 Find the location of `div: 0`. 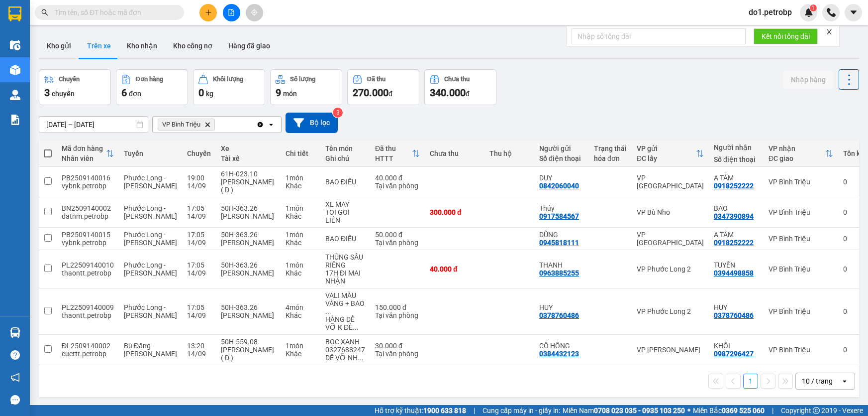

div: 0 is located at coordinates (855, 349).